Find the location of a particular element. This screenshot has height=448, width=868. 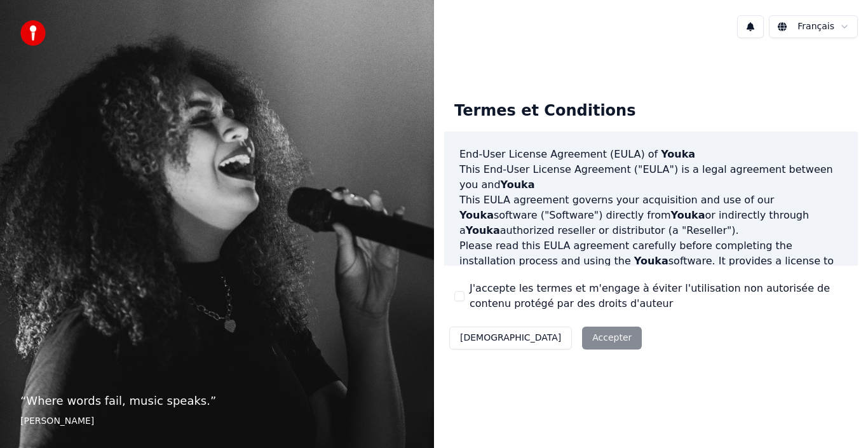

div: Termes et Conditions is located at coordinates (545, 111).